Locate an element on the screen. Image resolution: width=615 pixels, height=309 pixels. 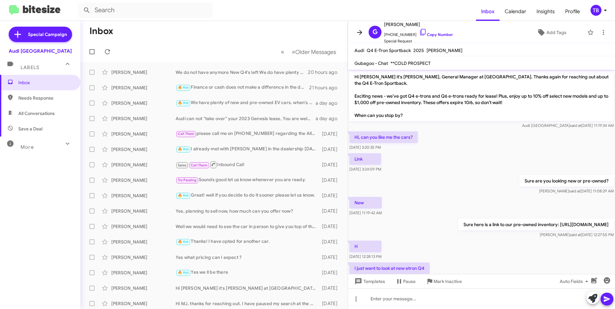
span: Auto Fields is located at coordinates (575, 282).